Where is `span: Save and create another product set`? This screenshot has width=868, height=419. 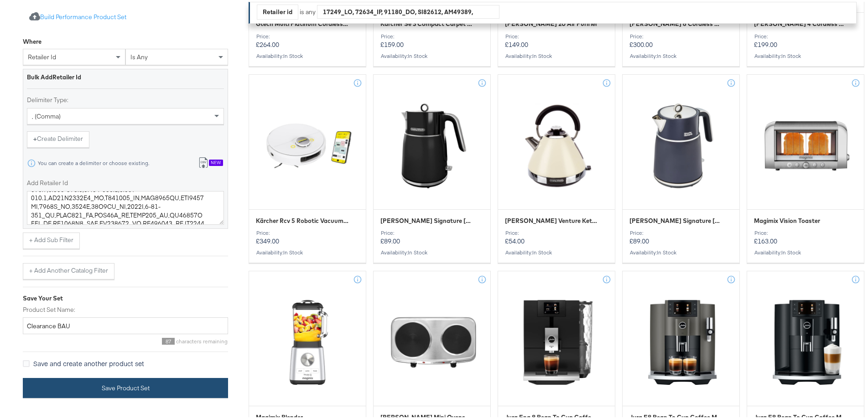 span: Save and create another product set is located at coordinates (89, 361).